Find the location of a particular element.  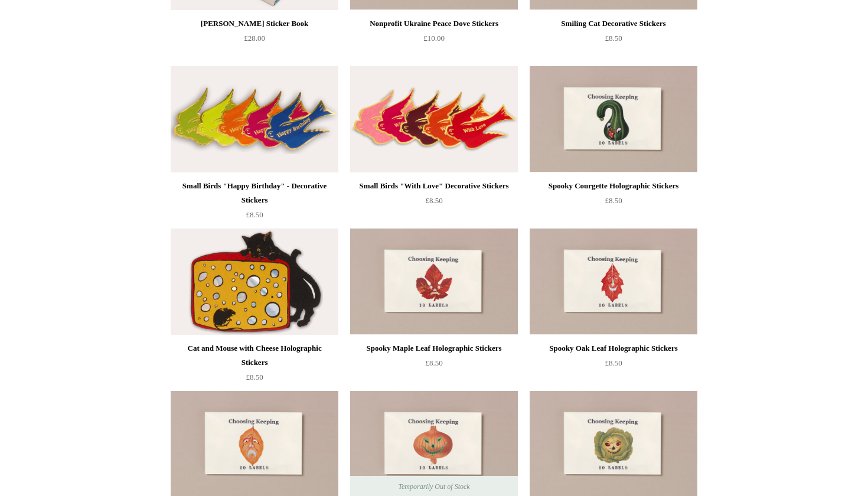

a: Nonprofit Ukraine Peace Dove Stickers £10.00 is located at coordinates (434, 41).